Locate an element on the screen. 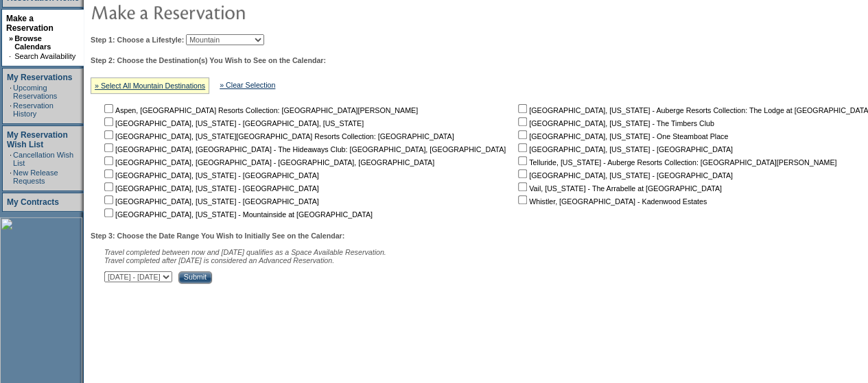 The image size is (868, 383). a: Make a Reservation is located at coordinates (30, 23).